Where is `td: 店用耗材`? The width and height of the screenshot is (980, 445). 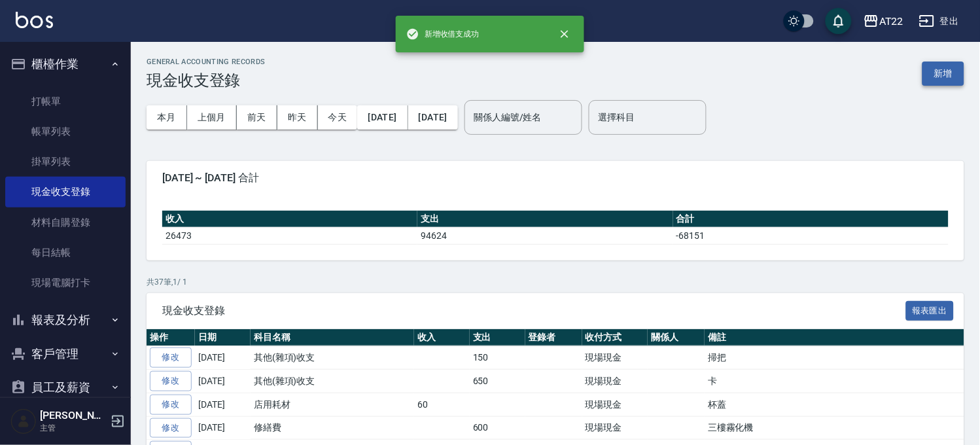 td: 店用耗材 is located at coordinates (332, 404).